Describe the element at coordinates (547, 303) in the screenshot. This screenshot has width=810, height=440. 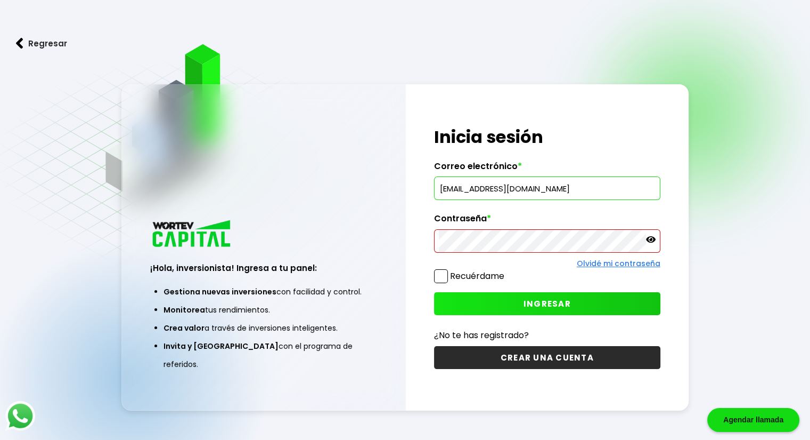
I see `span: INGRESAR` at that location.